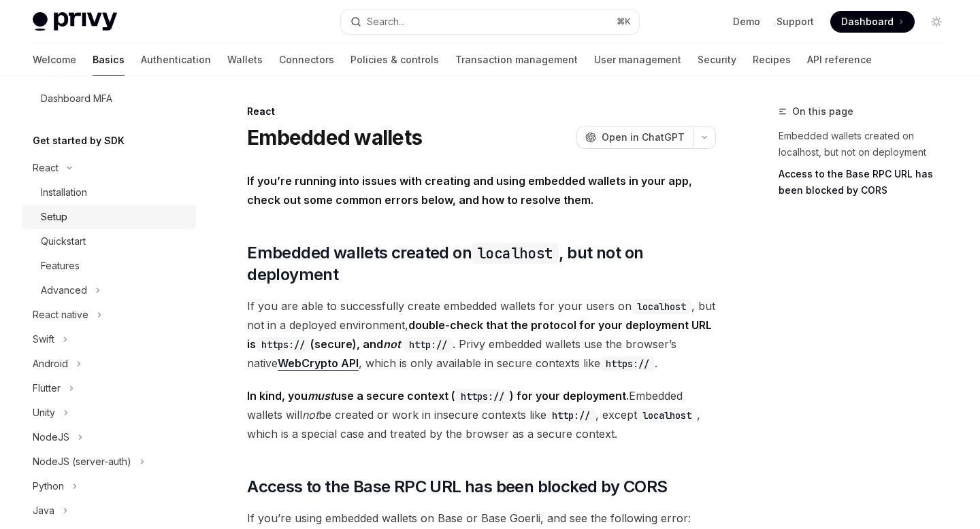 This screenshot has width=980, height=529. What do you see at coordinates (395, 60) in the screenshot?
I see `a: Policies & controls` at bounding box center [395, 60].